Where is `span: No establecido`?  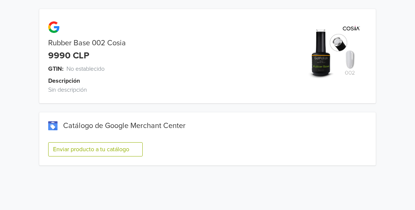
span: No establecido is located at coordinates (86, 69).